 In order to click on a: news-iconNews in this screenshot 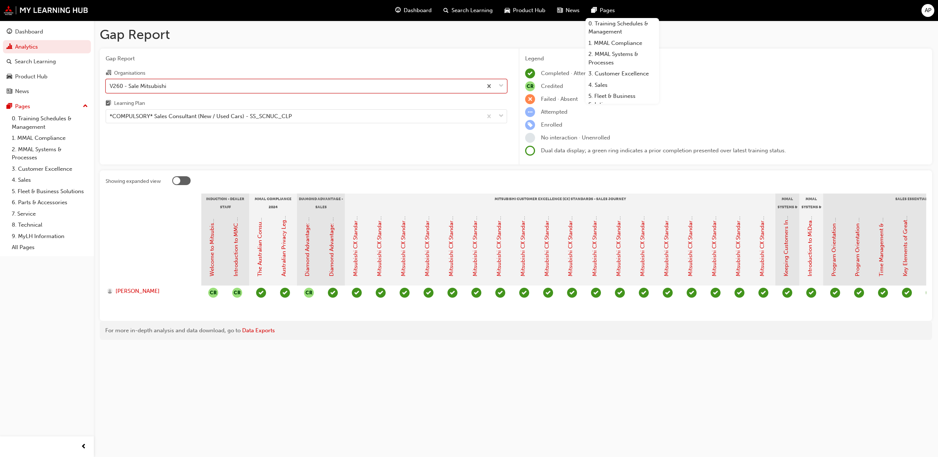, I will do `click(568, 10)`.